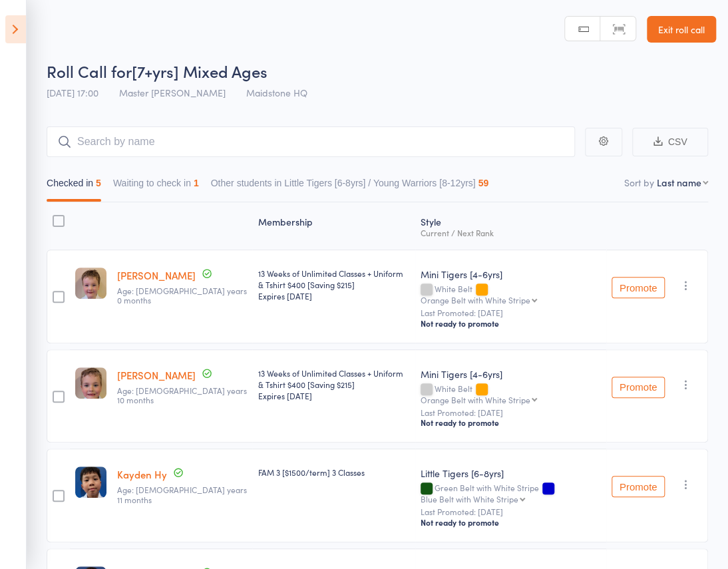 The width and height of the screenshot is (728, 569). Describe the element at coordinates (333, 226) in the screenshot. I see `div: Membership` at that location.